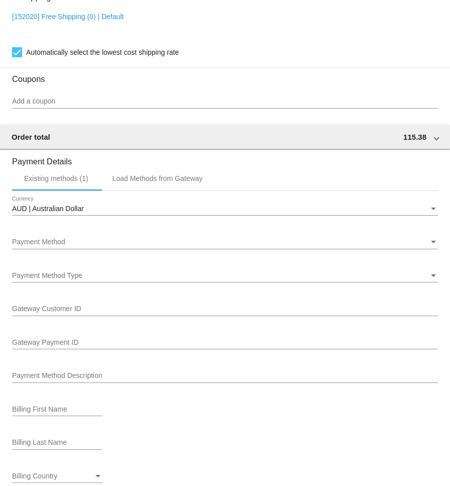 Image resolution: width=450 pixels, height=486 pixels. What do you see at coordinates (39, 242) in the screenshot?
I see `span: Payment Method` at bounding box center [39, 242].